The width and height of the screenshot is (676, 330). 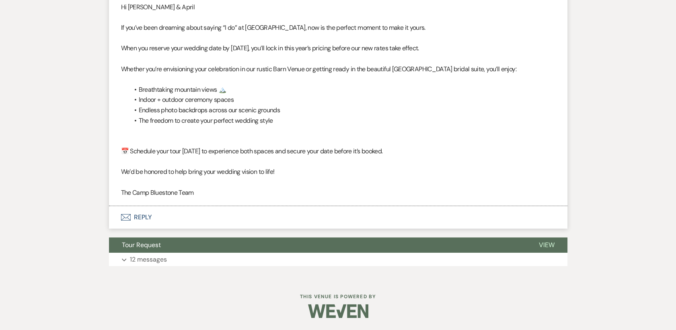 I want to click on li: Breathtaking mountain views 🏔️, so click(x=342, y=90).